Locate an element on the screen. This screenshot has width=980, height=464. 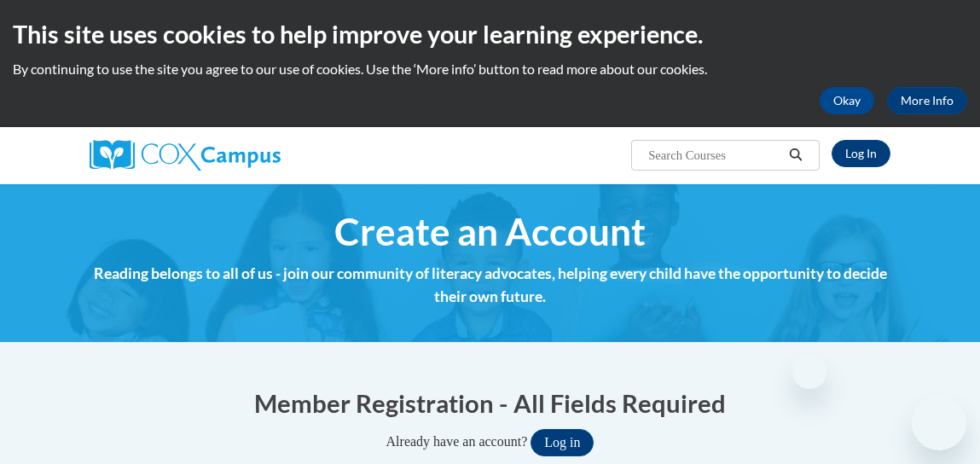
input: Search Courses is located at coordinates (715, 156).